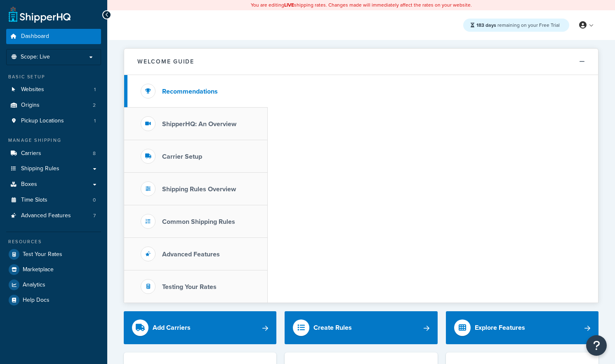  What do you see at coordinates (166, 62) in the screenshot?
I see `h2: Welcome Guide` at bounding box center [166, 62].